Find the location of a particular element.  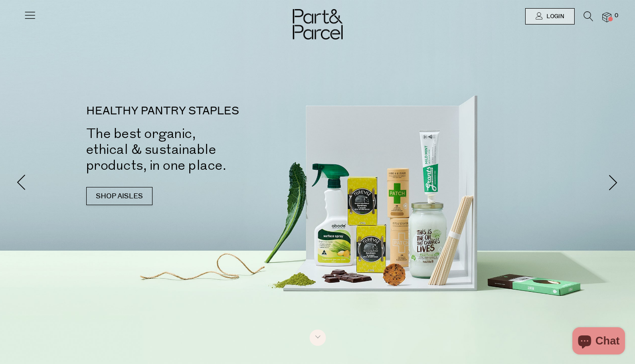

span: Login is located at coordinates (554, 16).